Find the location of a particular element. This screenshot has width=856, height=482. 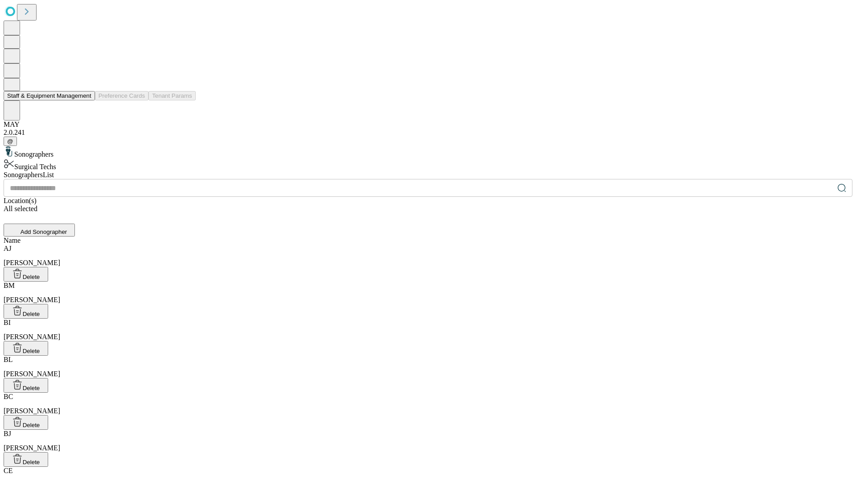

span: BC is located at coordinates (8, 396).